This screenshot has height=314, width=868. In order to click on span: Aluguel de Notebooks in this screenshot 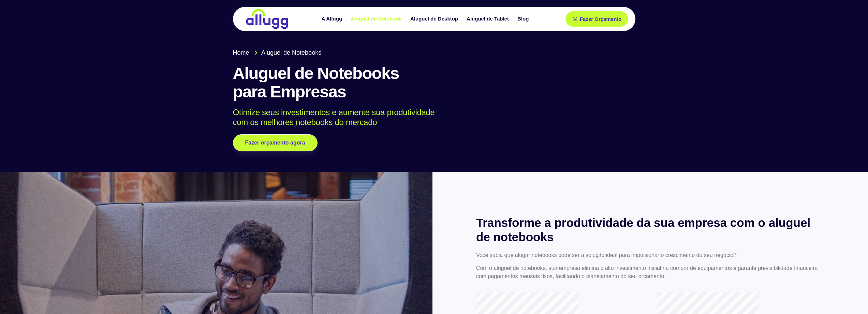, I will do `click(290, 53)`.